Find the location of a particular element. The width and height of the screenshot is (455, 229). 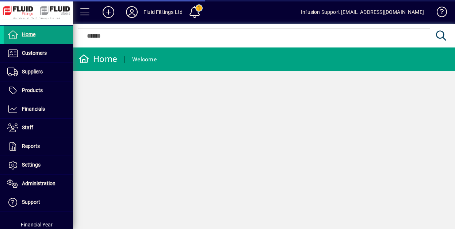

a: Reports is located at coordinates (38, 146).